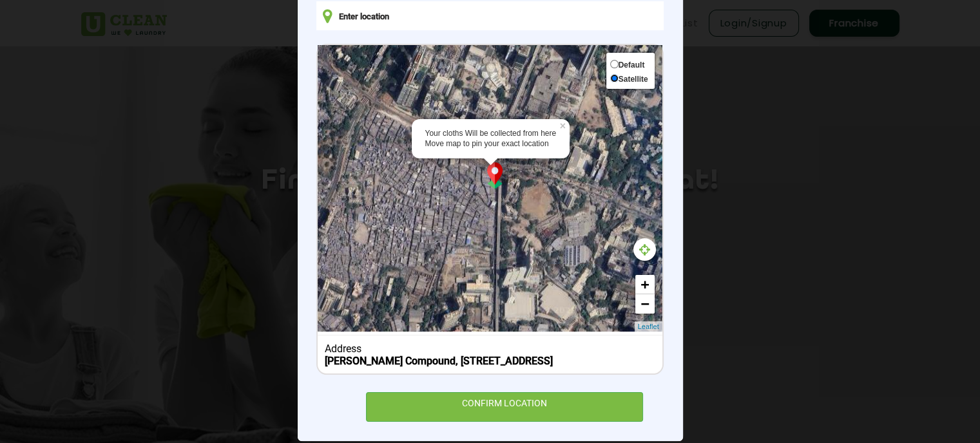  What do you see at coordinates (490, 139) in the screenshot?
I see `div: Your cloths Will be collected from here Move map to pin your exact location` at bounding box center [490, 139].